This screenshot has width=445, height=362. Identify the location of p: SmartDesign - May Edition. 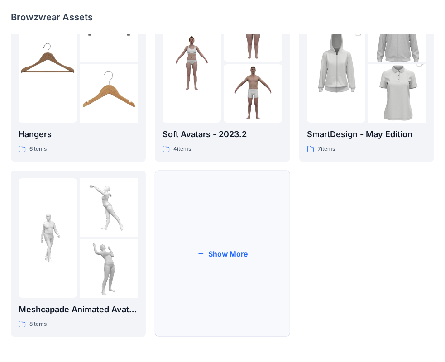
(367, 135).